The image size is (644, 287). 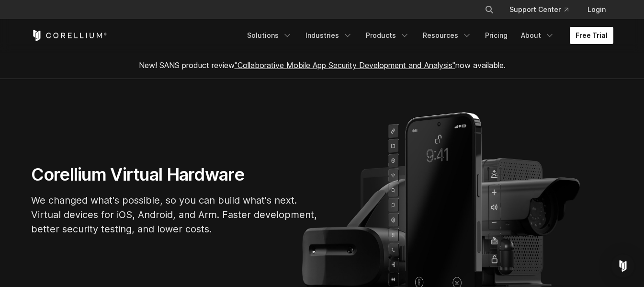 What do you see at coordinates (269, 35) in the screenshot?
I see `a: Solutions` at bounding box center [269, 35].